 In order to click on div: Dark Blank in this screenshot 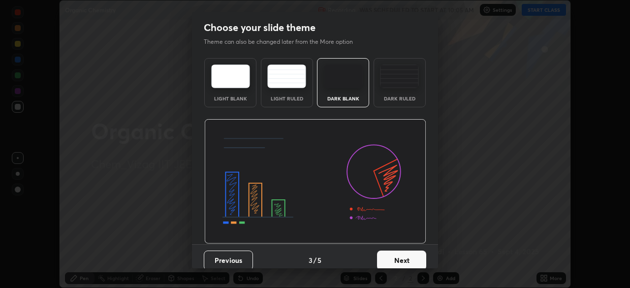, I will do `click(343, 98)`.